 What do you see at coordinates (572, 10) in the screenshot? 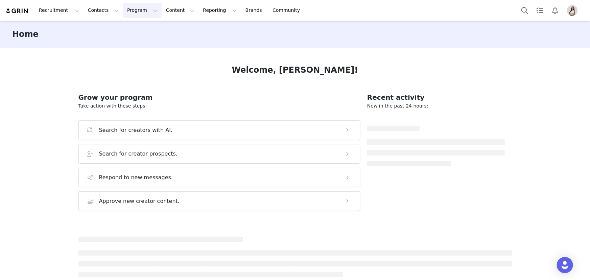
I see `img: 7582a702-9f97-4d67-9b19-a4cb37983eda.png` at bounding box center [572, 10].